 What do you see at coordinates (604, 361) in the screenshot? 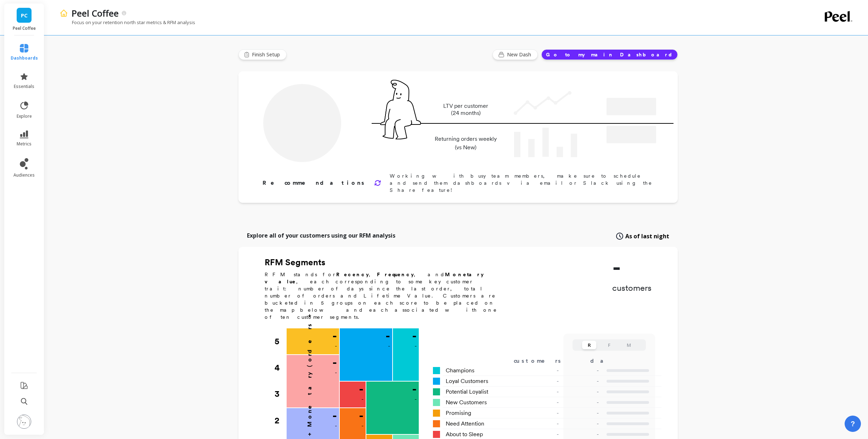
I see `div: days` at bounding box center [604, 361].